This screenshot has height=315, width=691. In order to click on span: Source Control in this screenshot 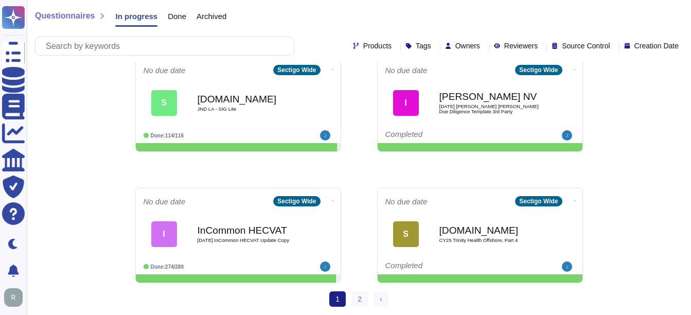, I will do `click(585, 46)`.